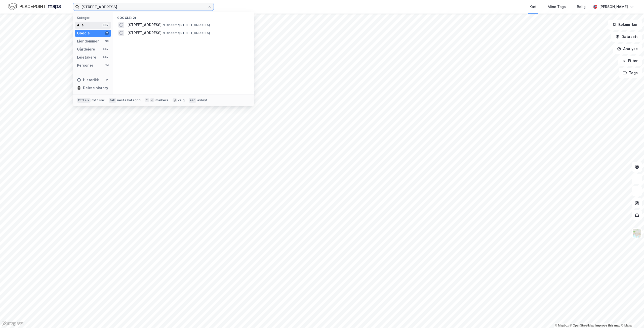 This screenshot has height=328, width=644. What do you see at coordinates (607, 325) in the screenshot?
I see `a: Improve this map` at bounding box center [607, 325].